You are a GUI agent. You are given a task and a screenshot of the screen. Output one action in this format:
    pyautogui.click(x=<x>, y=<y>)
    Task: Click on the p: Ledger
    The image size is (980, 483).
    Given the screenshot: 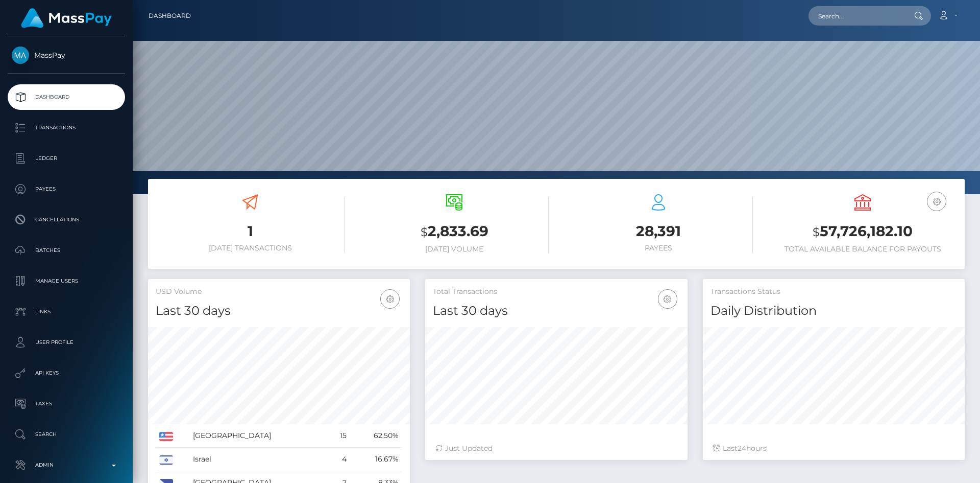 What is the action you would take?
    pyautogui.click(x=66, y=158)
    